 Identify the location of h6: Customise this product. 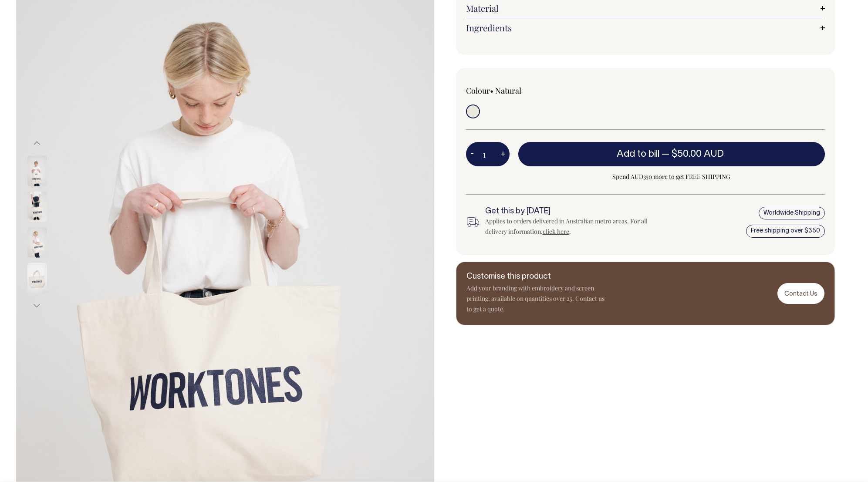
(536, 277).